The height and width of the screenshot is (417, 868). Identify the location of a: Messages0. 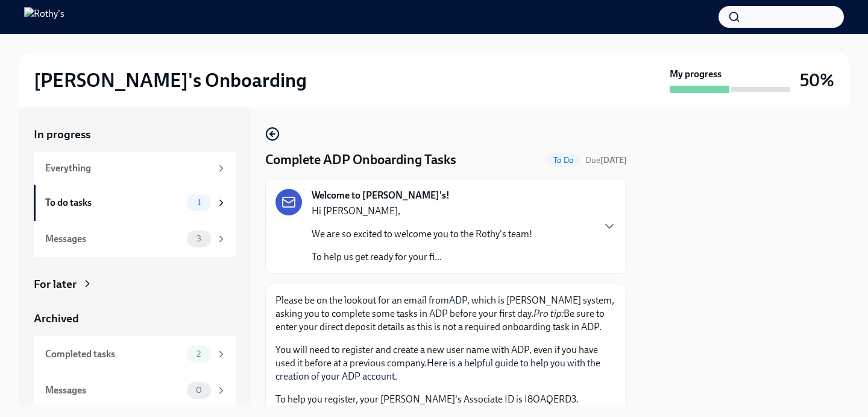
(135, 390).